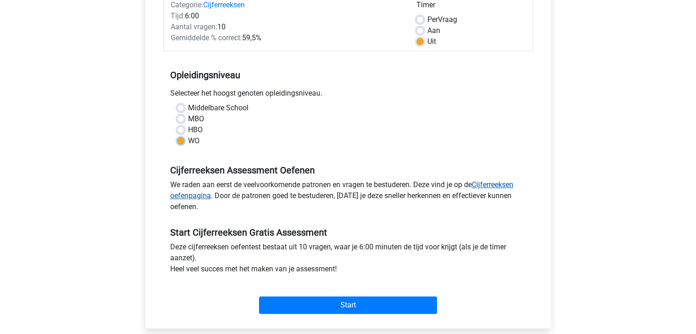 This screenshot has height=334, width=696. I want to click on span: Per, so click(433, 19).